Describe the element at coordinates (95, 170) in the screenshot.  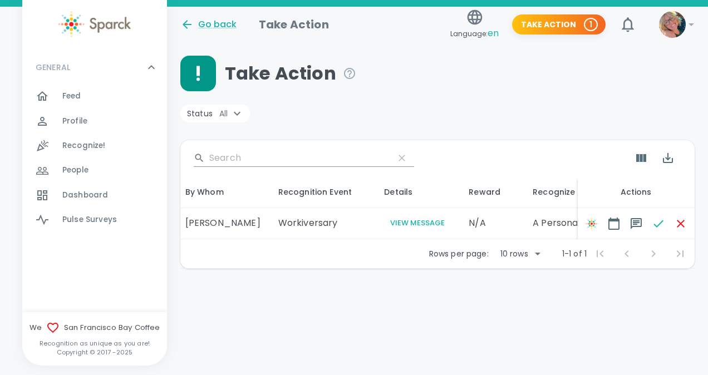
I see `a: People` at that location.